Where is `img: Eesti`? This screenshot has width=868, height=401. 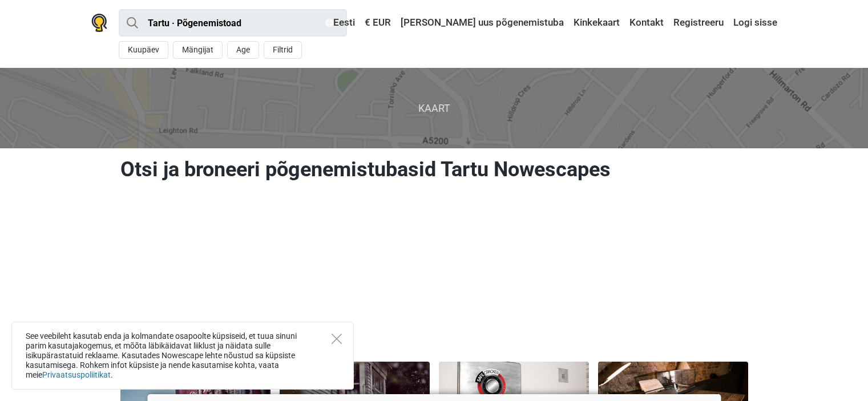 img: Eesti is located at coordinates (329, 23).